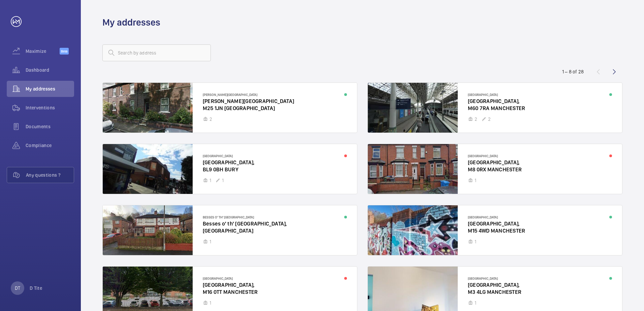 The width and height of the screenshot is (644, 311). What do you see at coordinates (50, 175) in the screenshot?
I see `span: Any questions ?` at bounding box center [50, 175].